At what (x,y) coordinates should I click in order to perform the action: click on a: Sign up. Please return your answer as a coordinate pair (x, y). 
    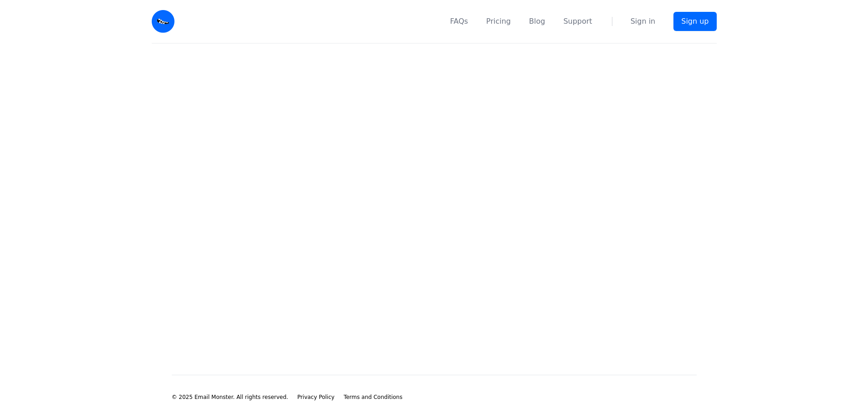
    Looking at the image, I should click on (695, 21).